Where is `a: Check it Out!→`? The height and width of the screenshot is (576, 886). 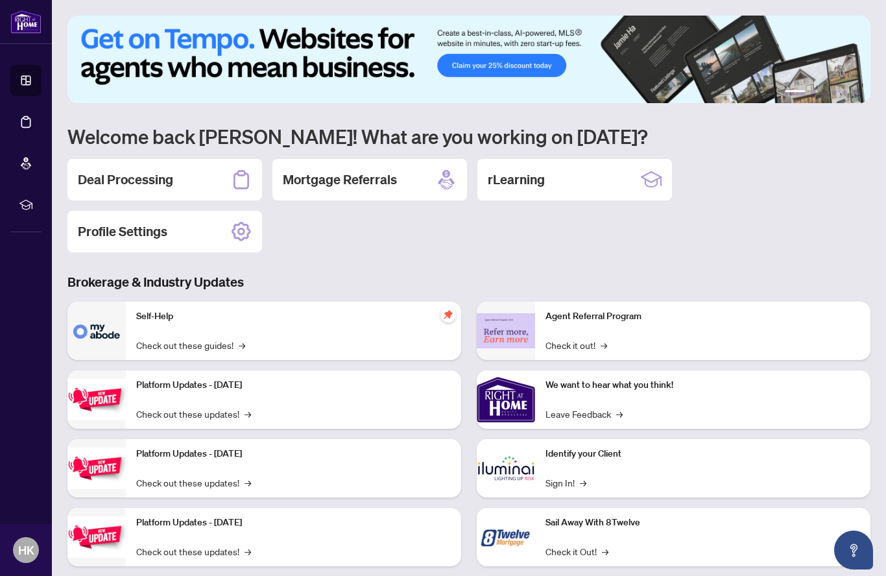 a: Check it Out!→ is located at coordinates (577, 551).